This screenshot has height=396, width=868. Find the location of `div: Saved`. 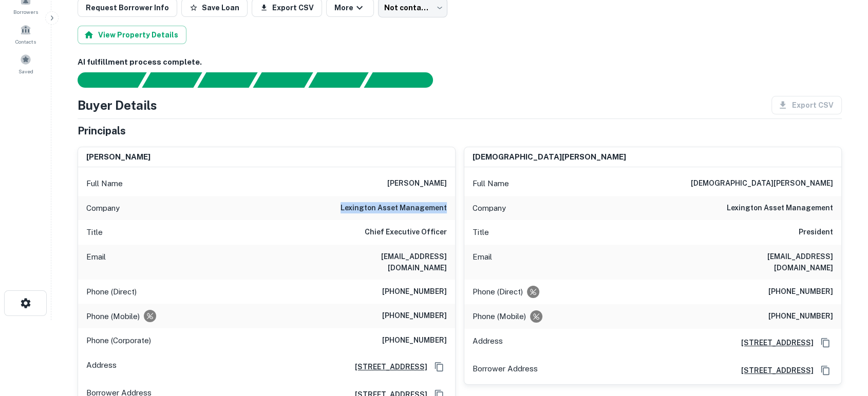

div: Saved is located at coordinates (25, 64).